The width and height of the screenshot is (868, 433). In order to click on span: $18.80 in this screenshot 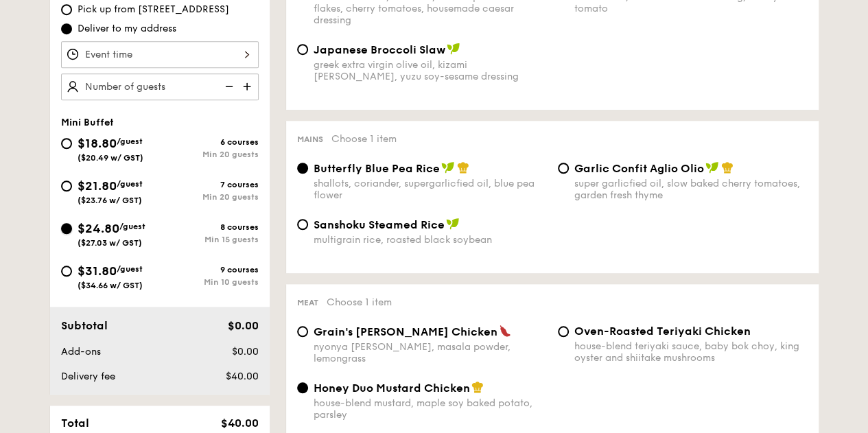, I will do `click(97, 144)`.